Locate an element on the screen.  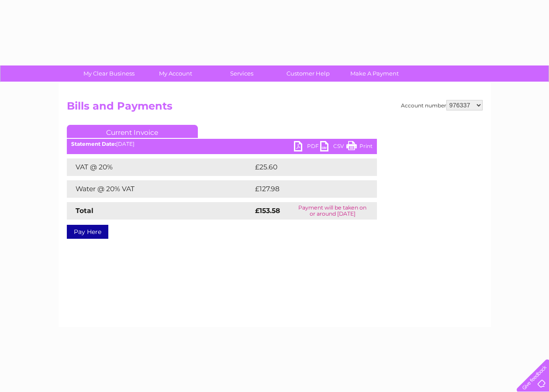
a: My Clear Business is located at coordinates (109, 73).